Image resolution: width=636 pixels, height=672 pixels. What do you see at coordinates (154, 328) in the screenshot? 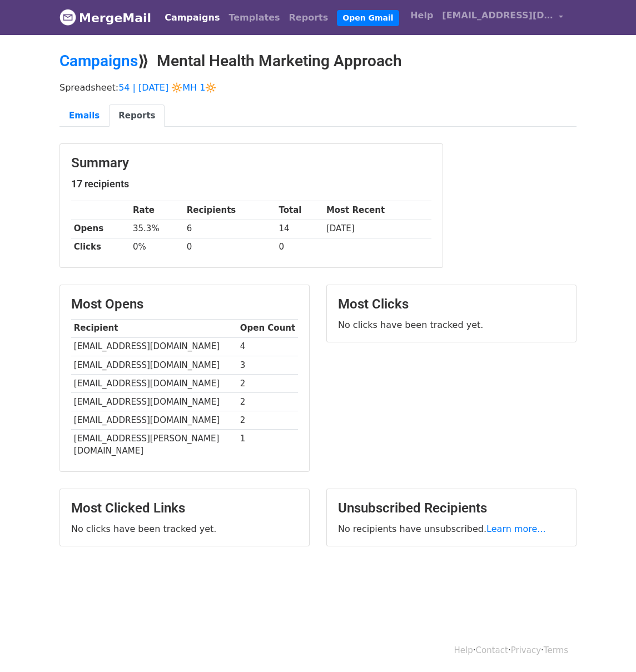
I see `th: Recipient` at bounding box center [154, 328].